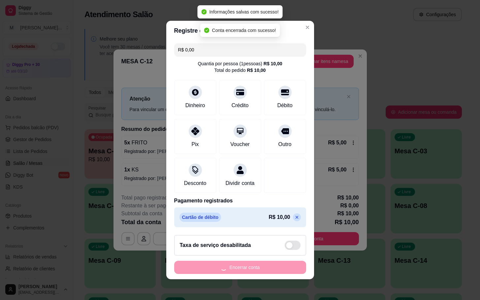  What do you see at coordinates (195, 183) in the screenshot?
I see `div: Desconto` at bounding box center [195, 183].